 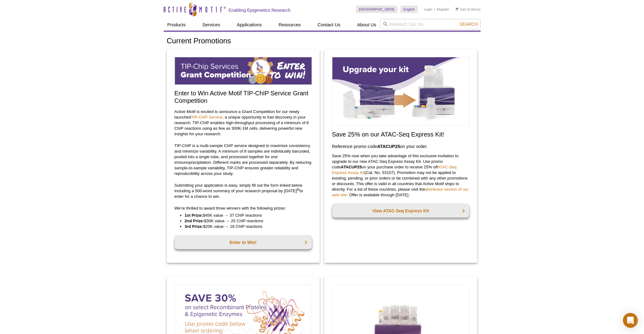 What do you see at coordinates (212, 25) in the screenshot?
I see `a: Services` at bounding box center [212, 25].